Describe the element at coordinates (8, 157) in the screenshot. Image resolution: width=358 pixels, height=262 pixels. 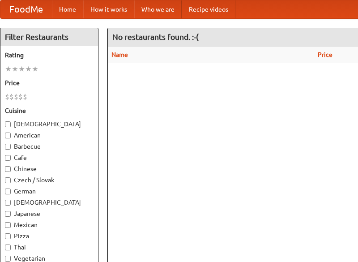
I see `input: Cafe` at that location.